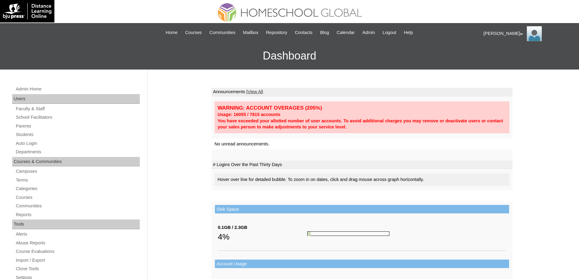  I want to click on a: Departments, so click(78, 152).